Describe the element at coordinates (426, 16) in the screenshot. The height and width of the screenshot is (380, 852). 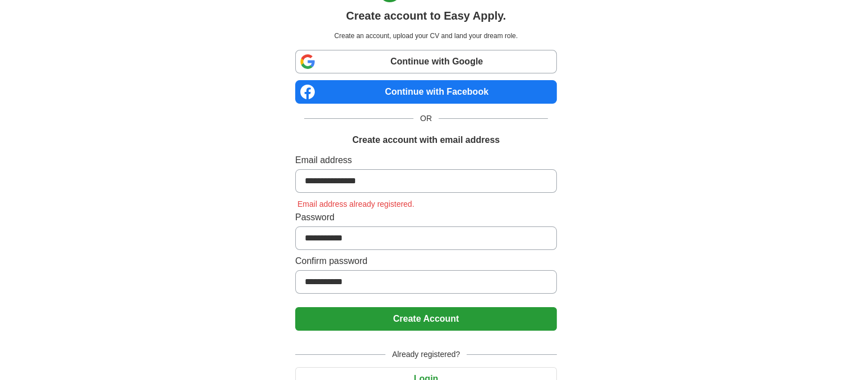
I see `h1: Create account to Easy Apply.` at that location.